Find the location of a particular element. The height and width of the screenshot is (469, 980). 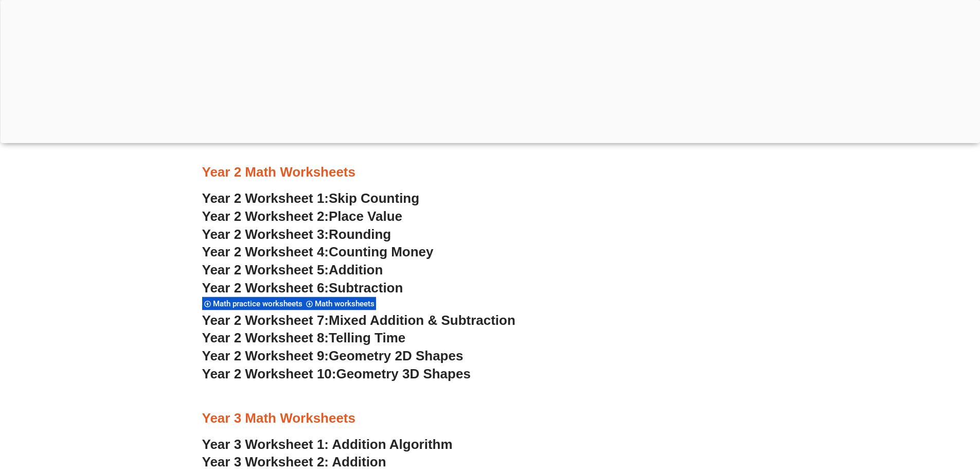

div: チャットウィジェット is located at coordinates (894, 410).